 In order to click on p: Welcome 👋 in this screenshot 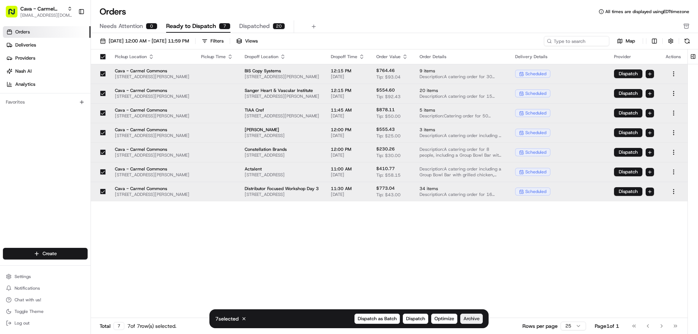, I will do `click(70, 35)`.